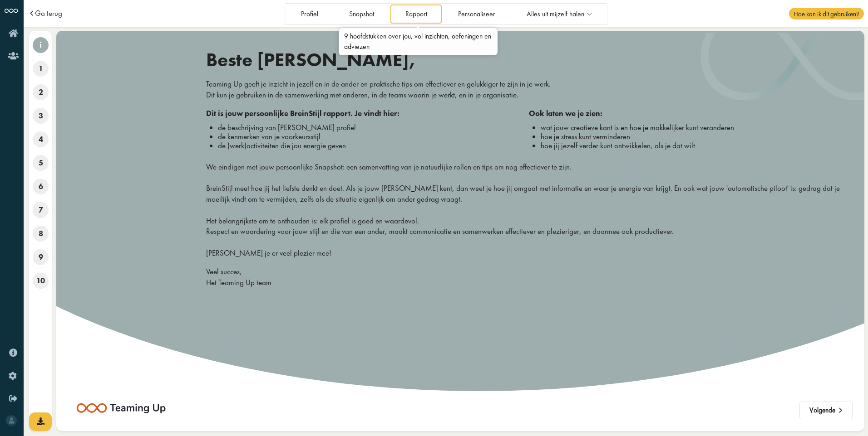 The height and width of the screenshot is (436, 868). Describe the element at coordinates (526, 172) in the screenshot. I see `div: We eindigen met jouw persoonlijke Snapshot: een samenvatting van je natuurlijke rollen en tips om...` at that location.